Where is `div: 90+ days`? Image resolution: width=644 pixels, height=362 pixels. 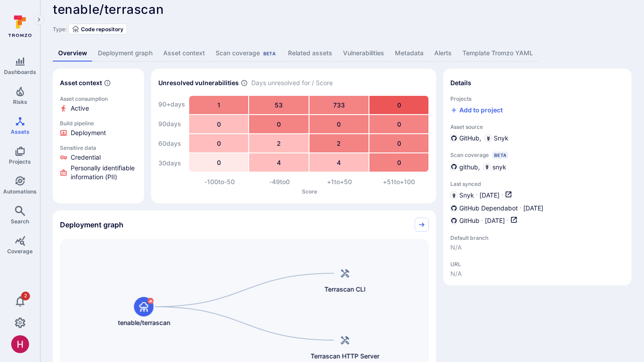 div: 90+ days is located at coordinates (172, 105).